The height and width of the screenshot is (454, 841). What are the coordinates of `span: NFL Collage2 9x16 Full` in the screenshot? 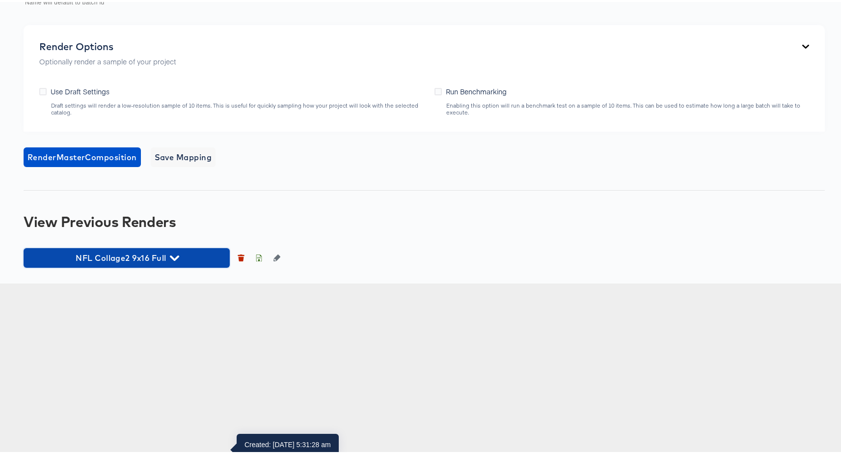 It's located at (127, 256).